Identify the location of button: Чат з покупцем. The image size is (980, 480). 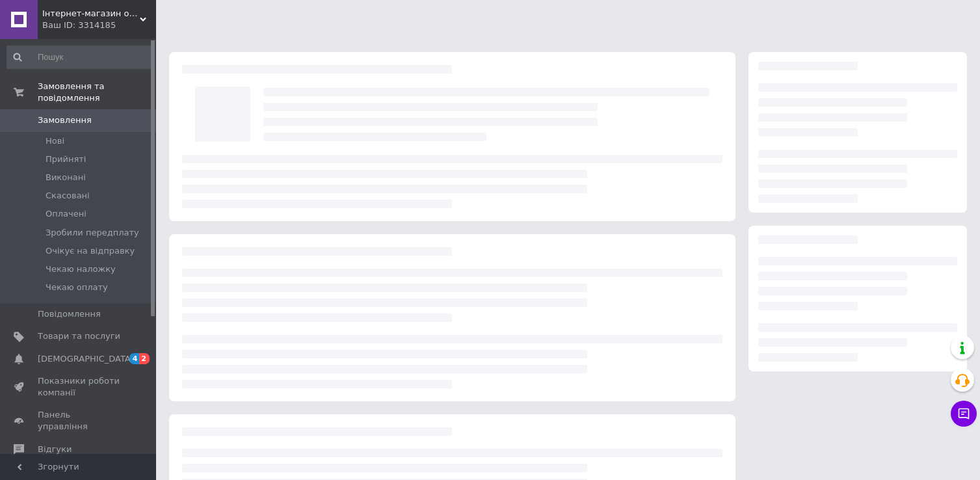
(964, 414).